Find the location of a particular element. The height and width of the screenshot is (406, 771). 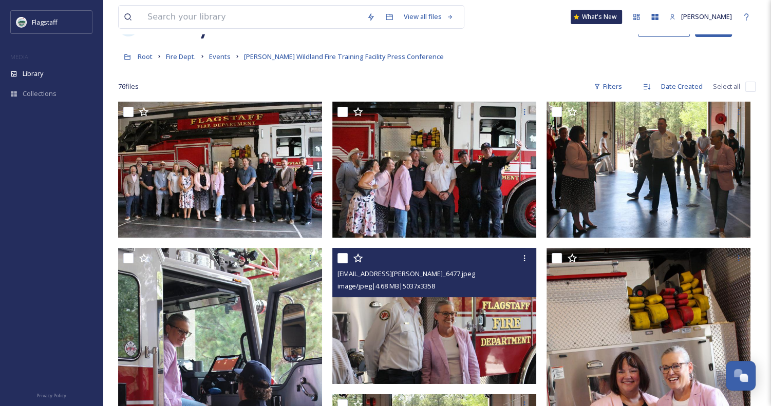

a: Privacy Policy is located at coordinates (51, 395).